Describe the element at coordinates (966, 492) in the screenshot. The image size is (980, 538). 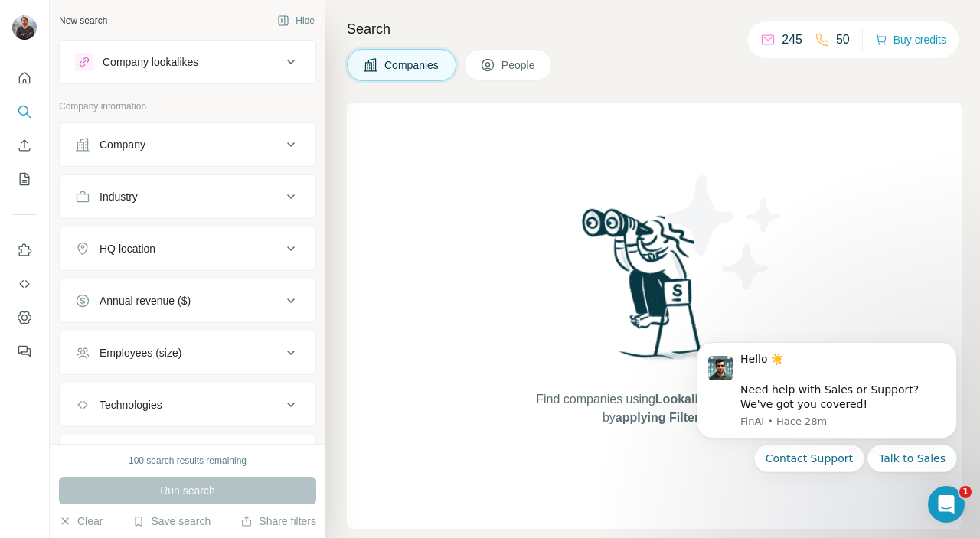
I see `span: 1` at that location.